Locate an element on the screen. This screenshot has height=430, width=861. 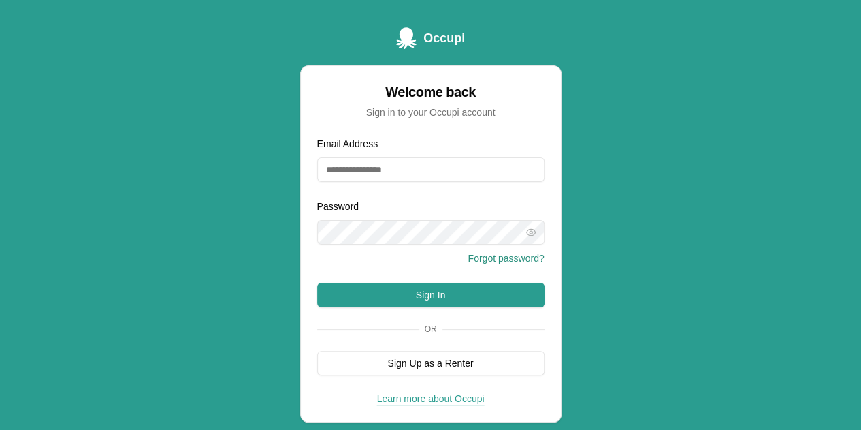
label: Email Address is located at coordinates (347, 144).